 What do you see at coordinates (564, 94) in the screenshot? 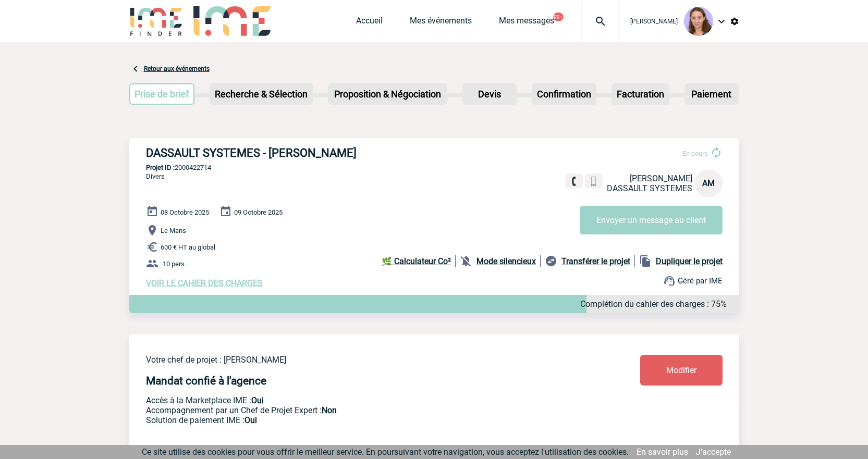
I see `p: Confirmation` at bounding box center [564, 94].